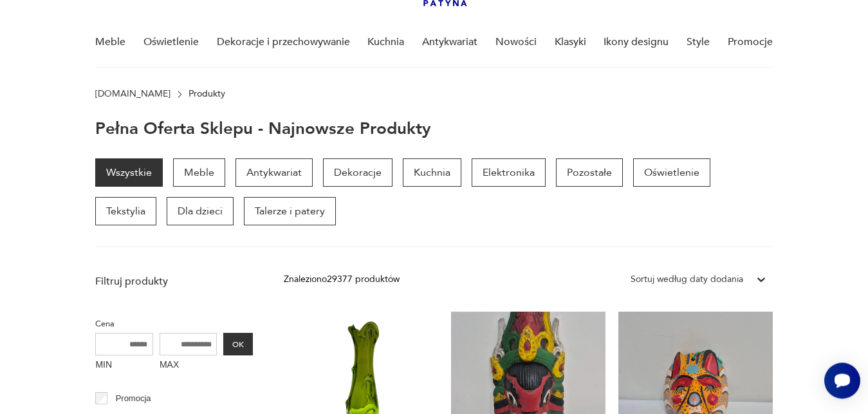 Image resolution: width=868 pixels, height=414 pixels. I want to click on a: Klasyki, so click(570, 41).